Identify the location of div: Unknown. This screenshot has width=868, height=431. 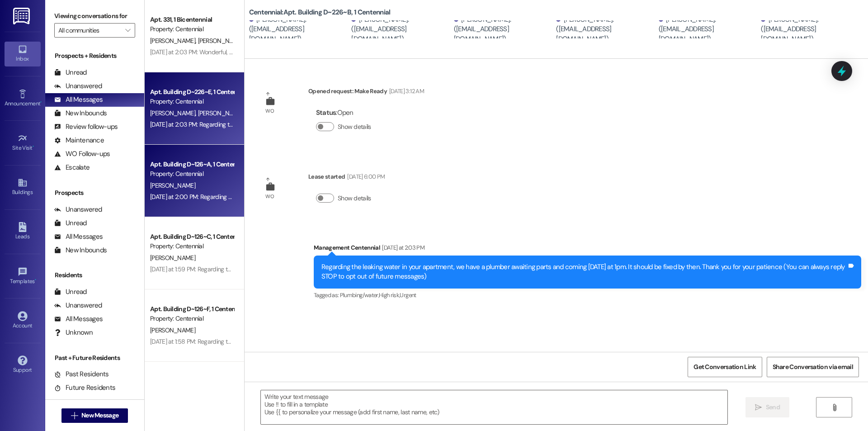
(73, 333).